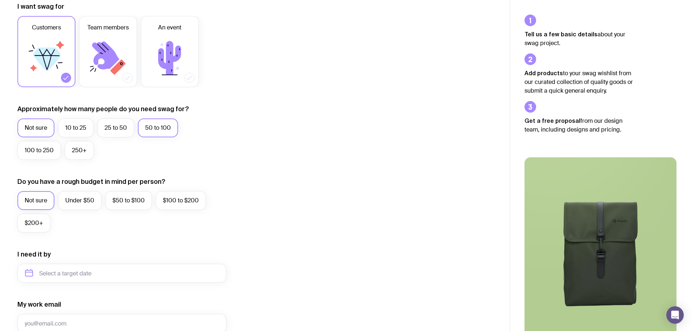 The image size is (691, 331). I want to click on p: to your swag wishlist from our curated collection of quality goods or submit a quick general enqu..., so click(579, 82).